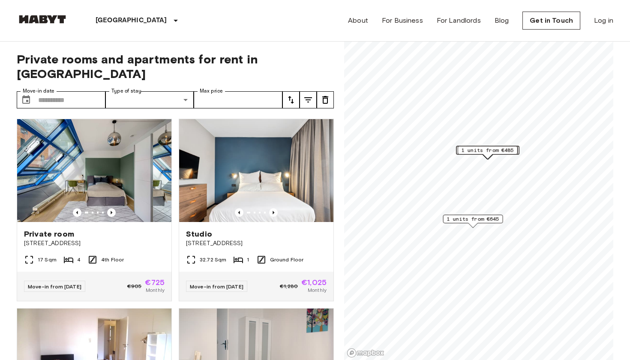  Describe the element at coordinates (256, 170) in the screenshot. I see `img: Marketing picture of unit DE-01-481-006-01` at that location.